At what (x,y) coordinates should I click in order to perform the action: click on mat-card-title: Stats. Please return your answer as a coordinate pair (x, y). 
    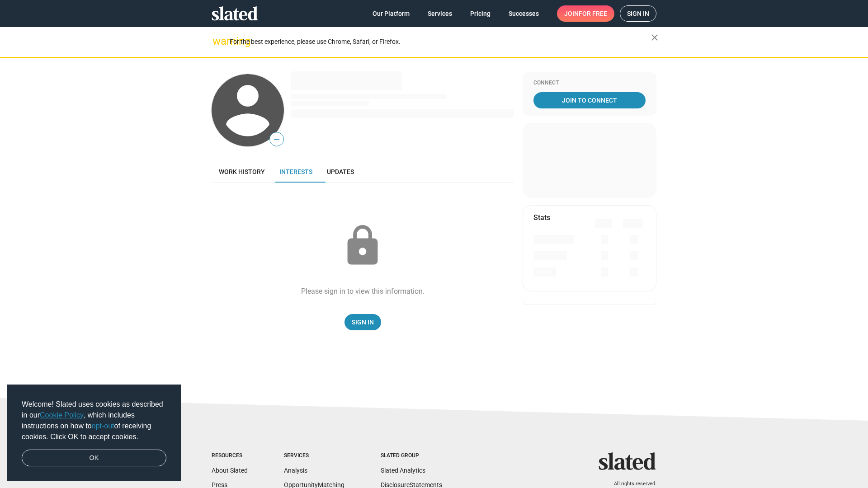
    Looking at the image, I should click on (541, 217).